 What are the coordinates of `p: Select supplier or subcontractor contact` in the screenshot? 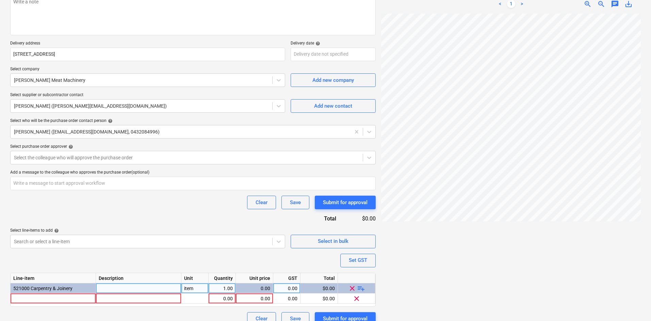 It's located at (148, 96).